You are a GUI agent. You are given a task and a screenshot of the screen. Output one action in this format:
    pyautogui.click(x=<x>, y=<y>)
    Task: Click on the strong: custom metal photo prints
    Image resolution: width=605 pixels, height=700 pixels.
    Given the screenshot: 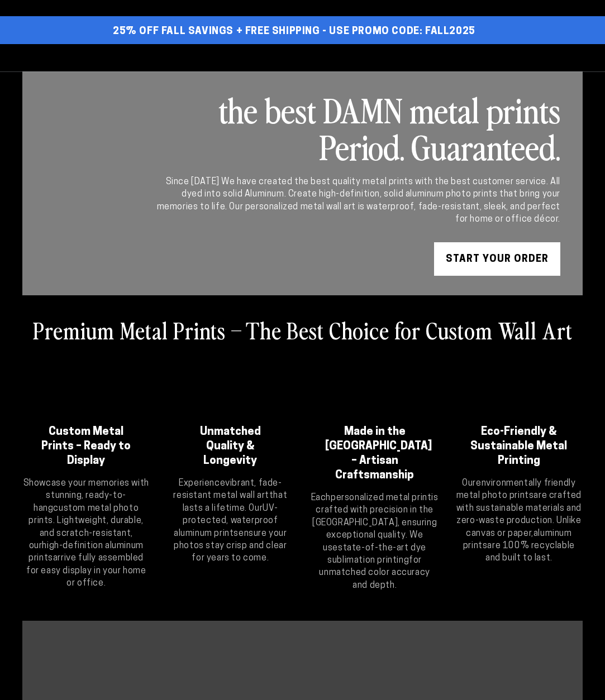 What is the action you would take?
    pyautogui.click(x=83, y=515)
    